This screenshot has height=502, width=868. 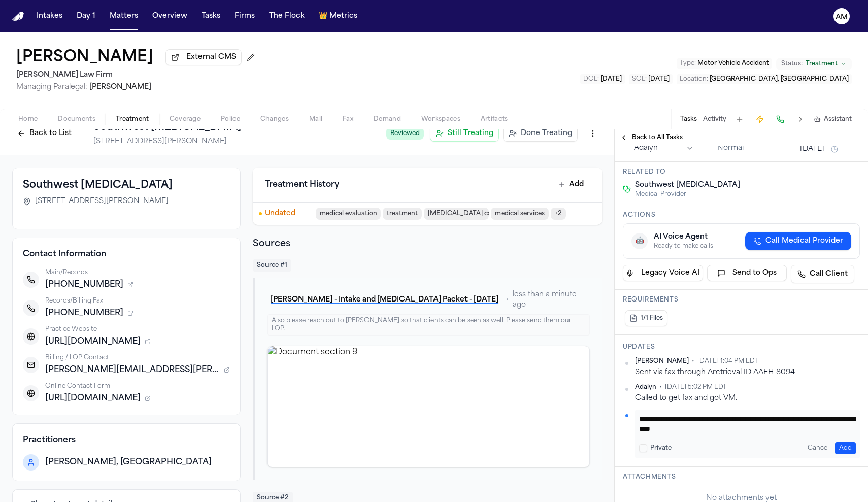 What do you see at coordinates (657, 137) in the screenshot?
I see `span: Back to All Tasks` at bounding box center [657, 137].